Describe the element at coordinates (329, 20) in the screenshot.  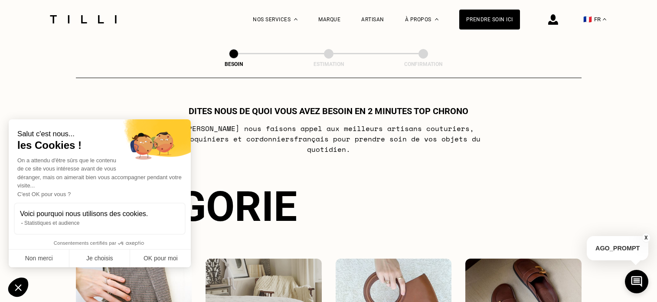
I see `div: Marque` at that location.